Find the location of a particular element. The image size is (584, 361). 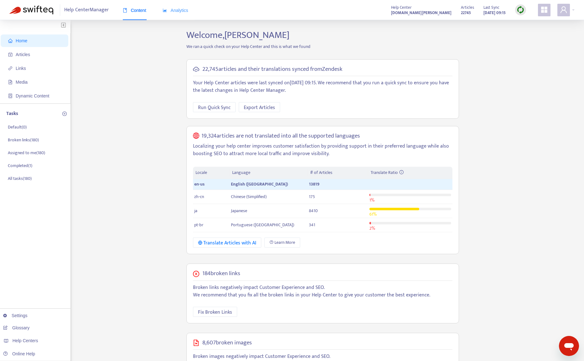

span: book is located at coordinates (125, 10).